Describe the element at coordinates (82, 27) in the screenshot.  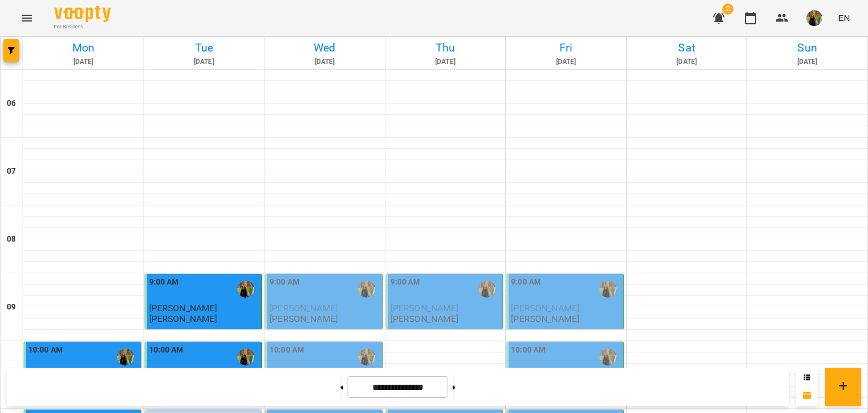
I see `span: For Business` at that location.